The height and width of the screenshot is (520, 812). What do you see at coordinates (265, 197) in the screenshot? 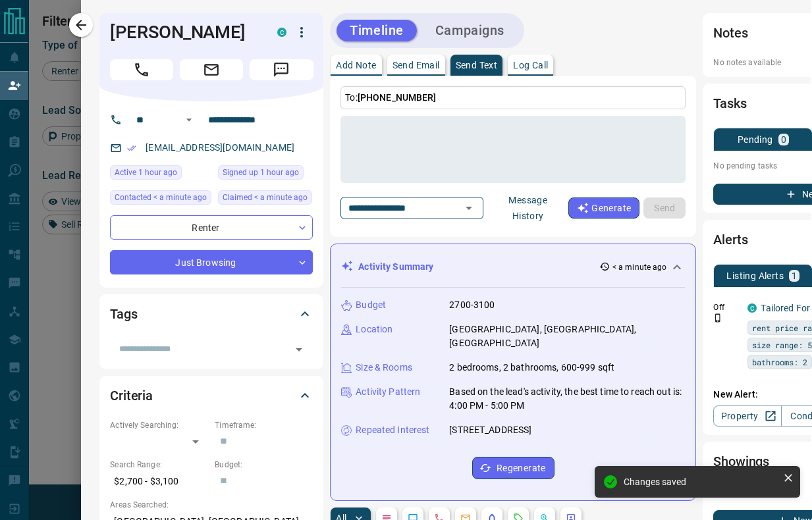
I see `span: Claimed < a minute ago` at bounding box center [265, 197].